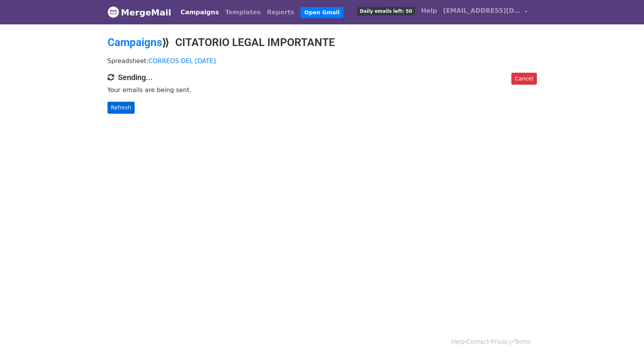 The width and height of the screenshot is (644, 357). What do you see at coordinates (121, 108) in the screenshot?
I see `a: Refresh` at bounding box center [121, 108].